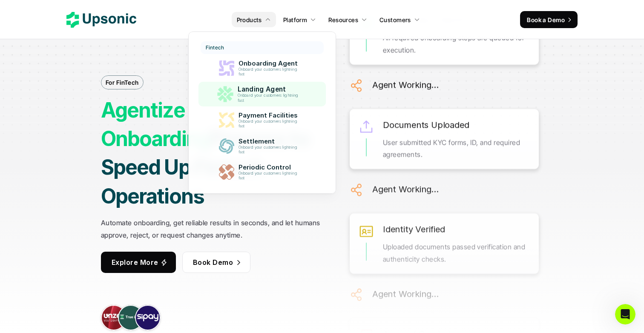  What do you see at coordinates (269, 63) in the screenshot?
I see `p: Onboarding Agent` at bounding box center [269, 63].